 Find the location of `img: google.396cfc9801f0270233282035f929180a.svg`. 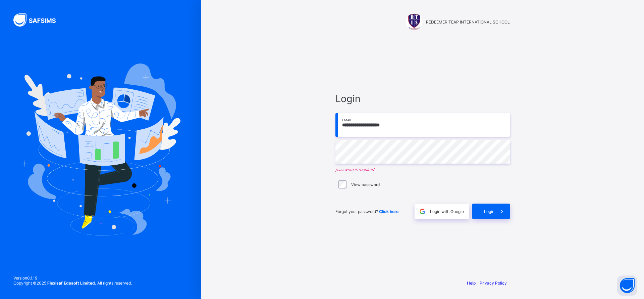

img: google.396cfc9801f0270233282035f929180a.svg is located at coordinates (422, 211).